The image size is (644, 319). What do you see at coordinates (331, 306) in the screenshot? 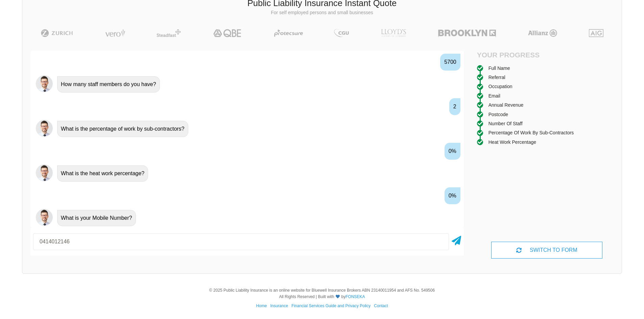
I see `a: Financial Services Guide and Privacy Policy` at bounding box center [331, 306].